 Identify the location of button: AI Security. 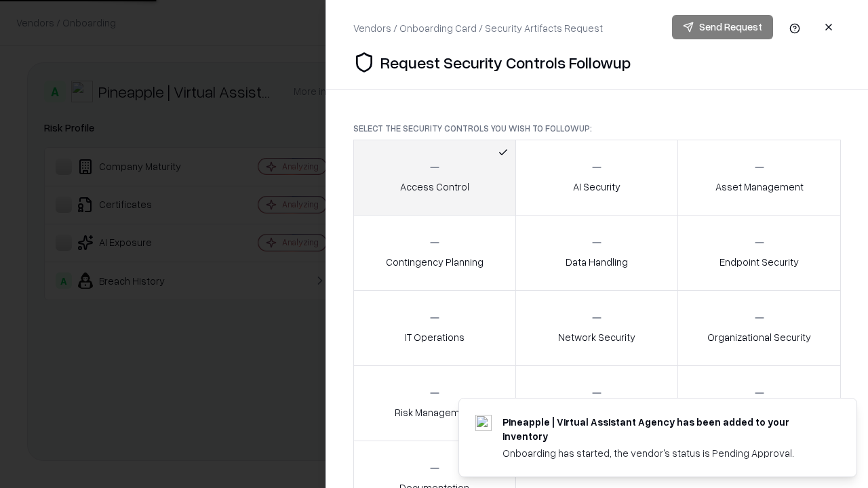
(597, 178).